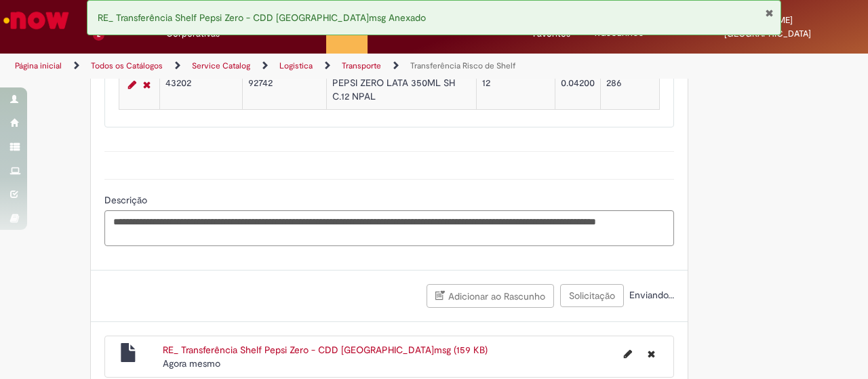 This screenshot has height=379, width=868. What do you see at coordinates (769, 13) in the screenshot?
I see `button: Fechar Notificação` at bounding box center [769, 13].